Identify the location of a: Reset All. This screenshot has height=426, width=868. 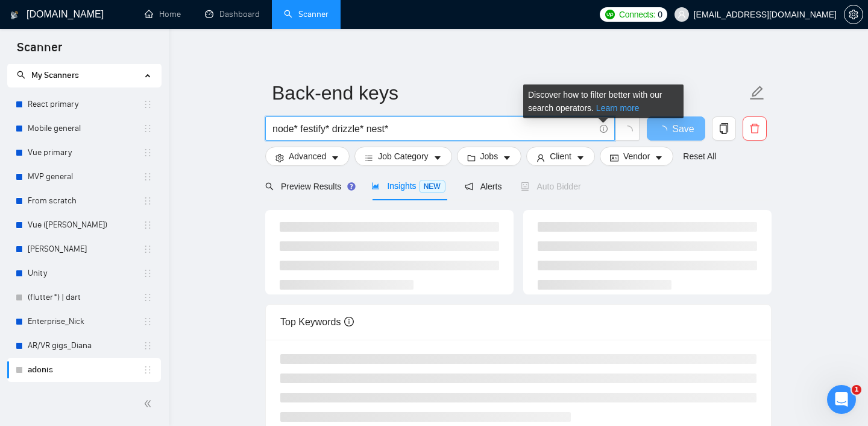
(699, 156).